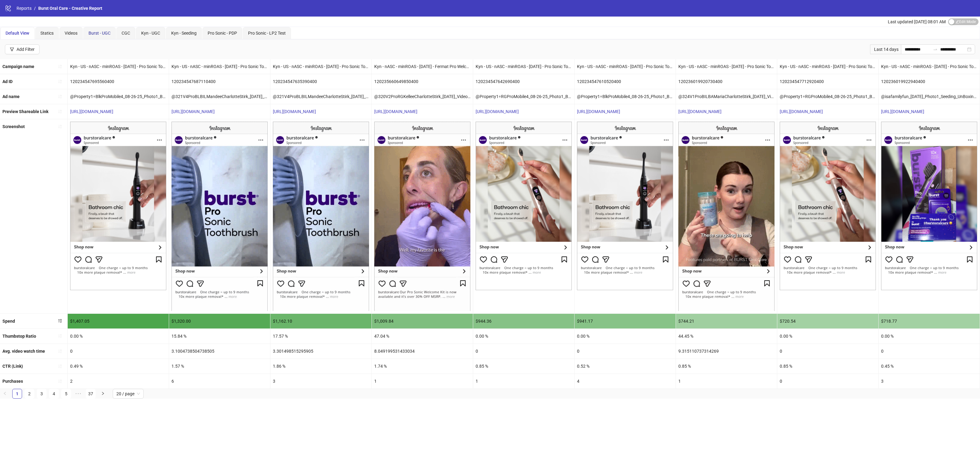 The image size is (980, 463). What do you see at coordinates (25, 49) in the screenshot?
I see `div: Add Filter` at bounding box center [25, 49].